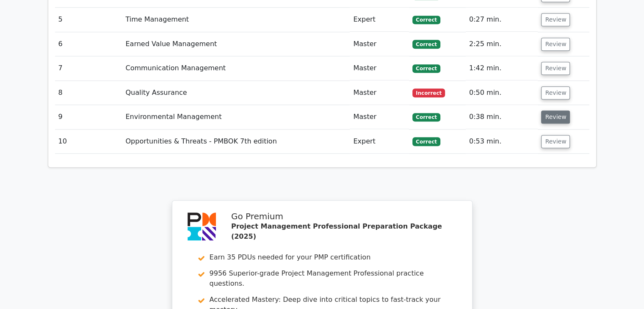  What do you see at coordinates (236, 44) in the screenshot?
I see `td: Earned Value Management` at bounding box center [236, 44].